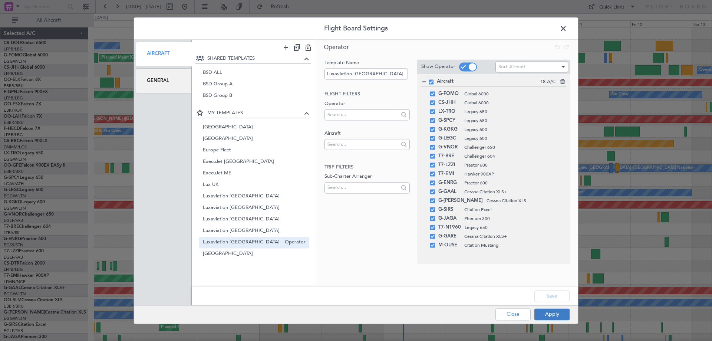 The width and height of the screenshot is (712, 341). What do you see at coordinates (254, 150) in the screenshot?
I see `span: Europe Fleet` at bounding box center [254, 150].